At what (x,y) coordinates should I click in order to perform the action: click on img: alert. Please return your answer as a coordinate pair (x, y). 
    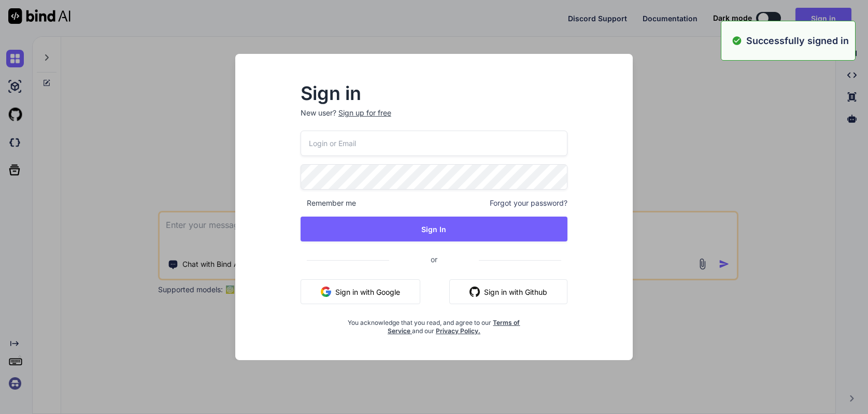
    Looking at the image, I should click on (737, 41).